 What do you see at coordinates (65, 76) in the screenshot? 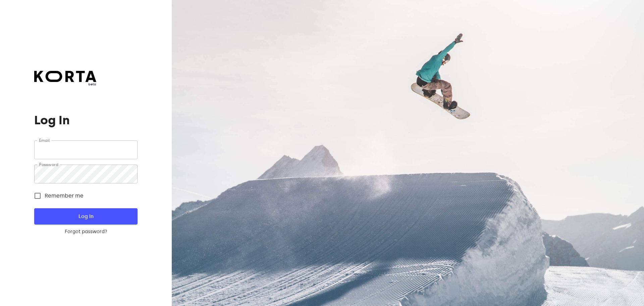
I see `img: Korta` at bounding box center [65, 76].